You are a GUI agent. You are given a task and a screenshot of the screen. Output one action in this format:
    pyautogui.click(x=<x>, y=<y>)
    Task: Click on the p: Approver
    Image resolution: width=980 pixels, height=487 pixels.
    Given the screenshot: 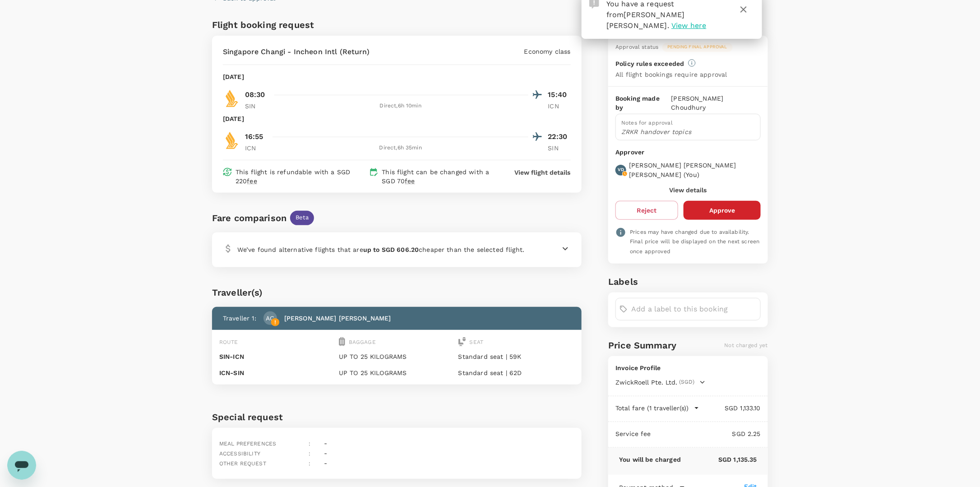 What is the action you would take?
    pyautogui.click(x=688, y=152)
    